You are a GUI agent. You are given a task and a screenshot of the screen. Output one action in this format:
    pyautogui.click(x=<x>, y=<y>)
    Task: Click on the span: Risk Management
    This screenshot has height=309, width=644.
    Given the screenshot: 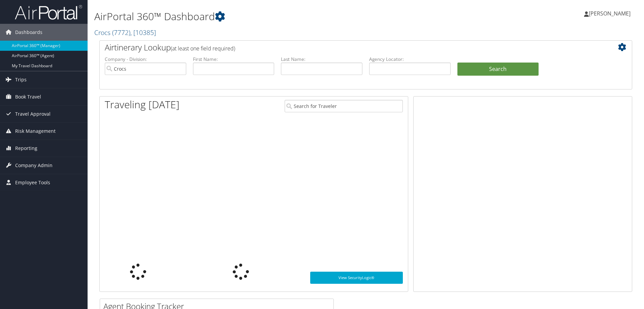 What is the action you would take?
    pyautogui.click(x=36, y=131)
    